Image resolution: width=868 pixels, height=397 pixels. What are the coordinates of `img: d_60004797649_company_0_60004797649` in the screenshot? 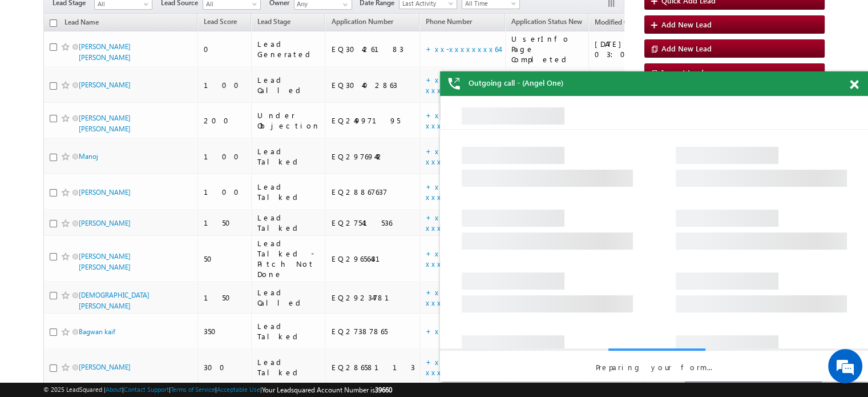 It's located at (34, 67).